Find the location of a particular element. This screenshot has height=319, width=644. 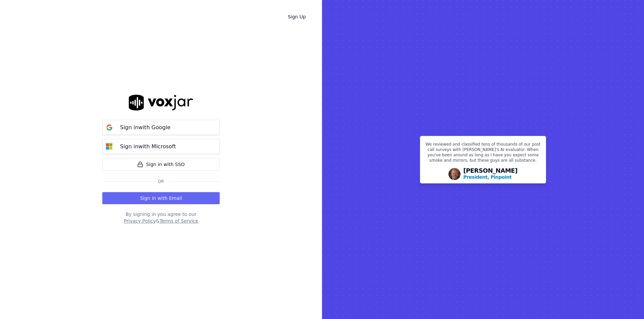

p: President, Pinpoint is located at coordinates (488, 177).